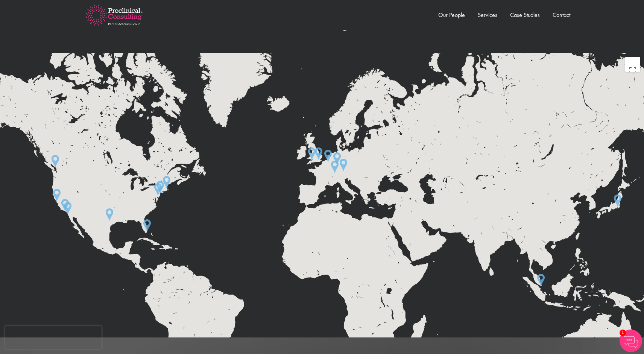  I want to click on a: Case Studies, so click(525, 15).